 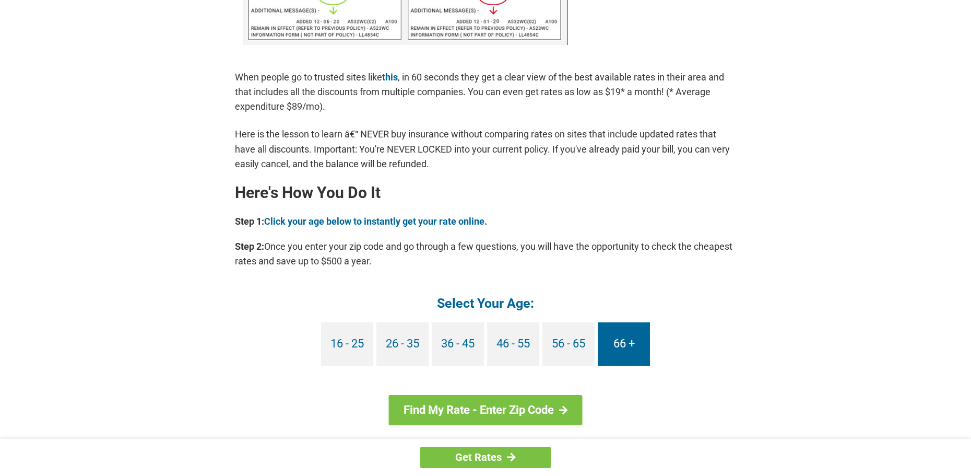 What do you see at coordinates (458, 344) in the screenshot?
I see `a: 36 - 45` at bounding box center [458, 344].